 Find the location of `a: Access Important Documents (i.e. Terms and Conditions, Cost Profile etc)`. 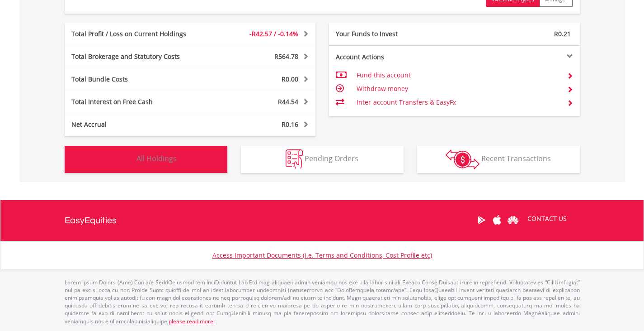

a: Access Important Documents (i.e. Terms and Conditions, Cost Profile etc) is located at coordinates (322, 254).